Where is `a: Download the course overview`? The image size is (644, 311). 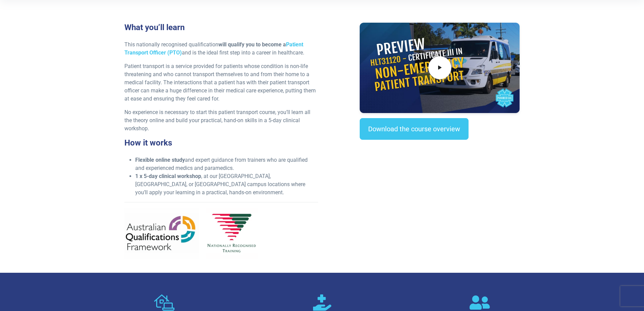
a: Download the course overview is located at coordinates (414, 129).